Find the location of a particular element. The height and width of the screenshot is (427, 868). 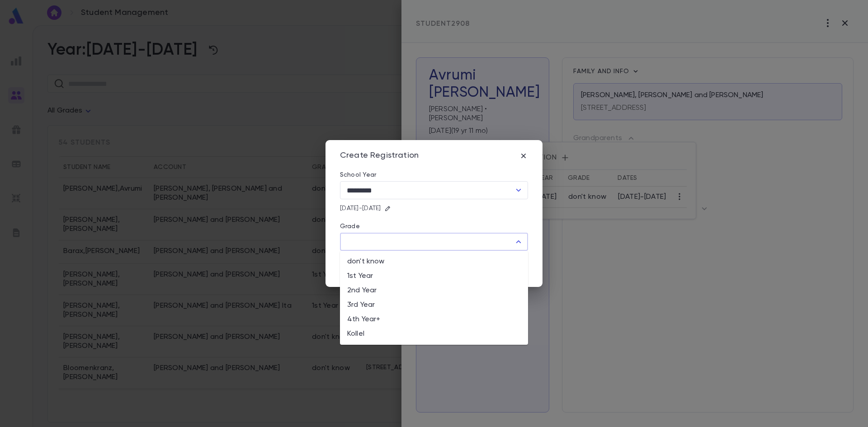

li: don't know is located at coordinates (434, 262).